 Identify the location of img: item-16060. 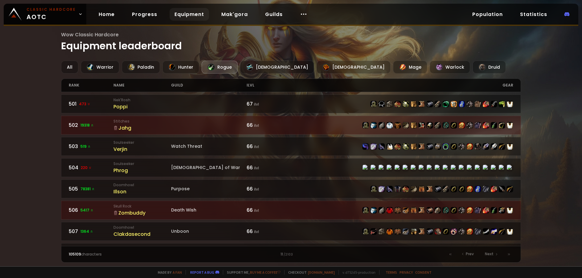
(390, 126).